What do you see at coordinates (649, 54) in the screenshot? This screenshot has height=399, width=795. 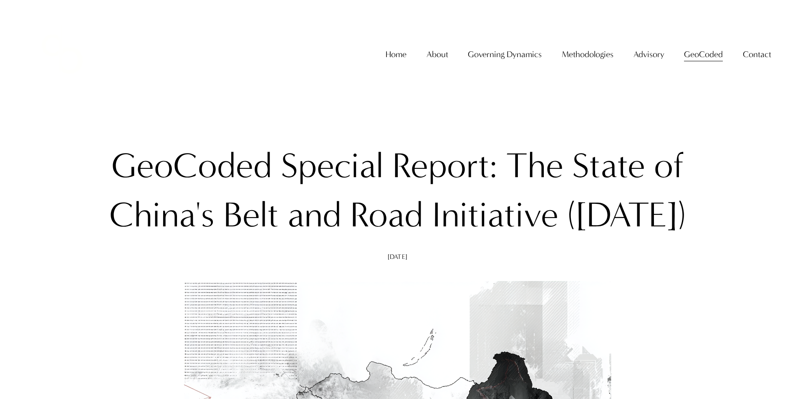 I see `span: Advisory` at bounding box center [649, 54].